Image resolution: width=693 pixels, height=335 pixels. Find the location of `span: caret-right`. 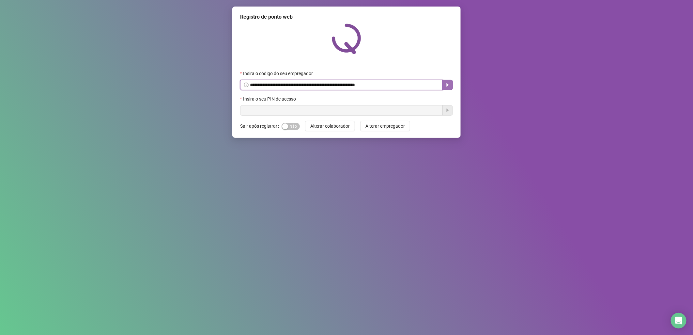

span: caret-right is located at coordinates (448, 85).